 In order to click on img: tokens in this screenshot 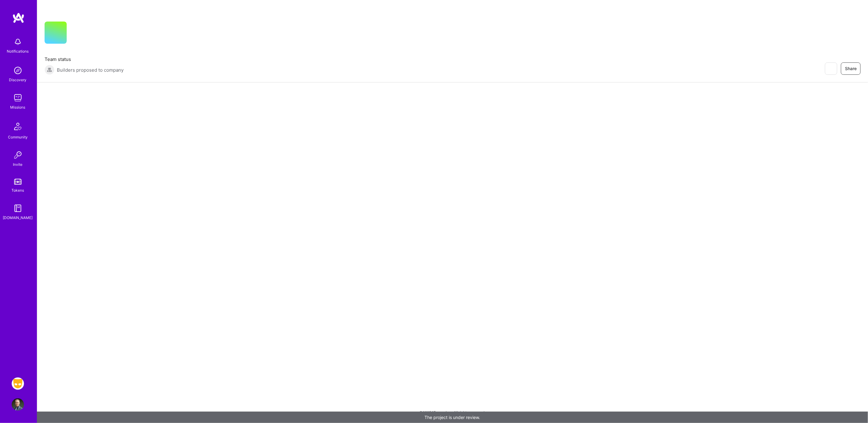, I will do `click(18, 181)`.